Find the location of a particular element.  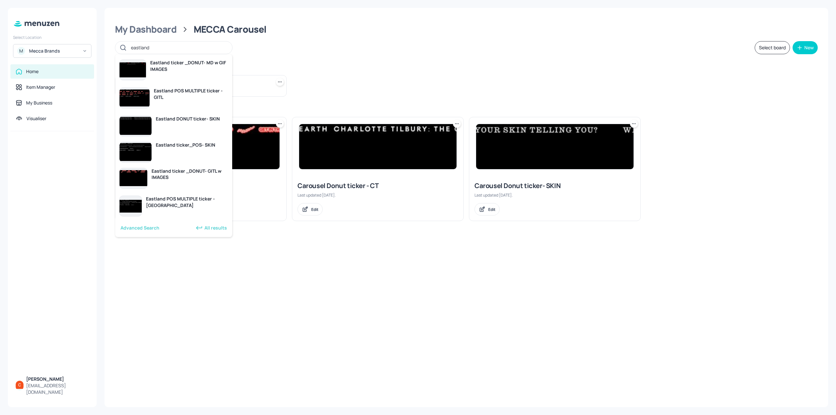

div: Home is located at coordinates (32, 72).